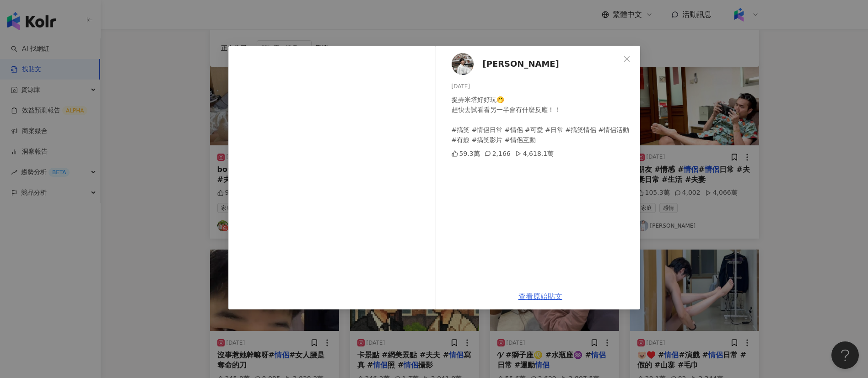  Describe the element at coordinates (540, 296) in the screenshot. I see `a: 查看原始貼文` at that location.